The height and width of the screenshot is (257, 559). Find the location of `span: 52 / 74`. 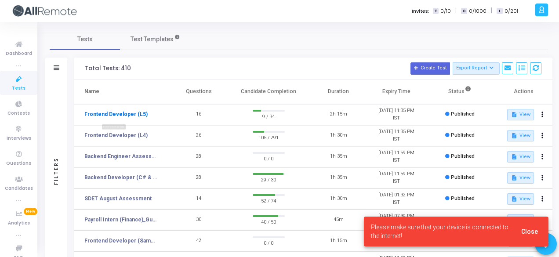

span: 52 / 74 is located at coordinates (269, 201).